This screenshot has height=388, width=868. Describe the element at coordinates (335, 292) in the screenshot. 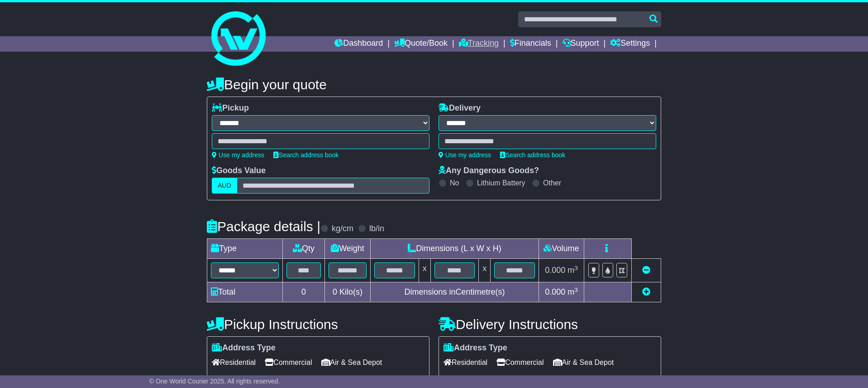

I see `span: 0` at that location.